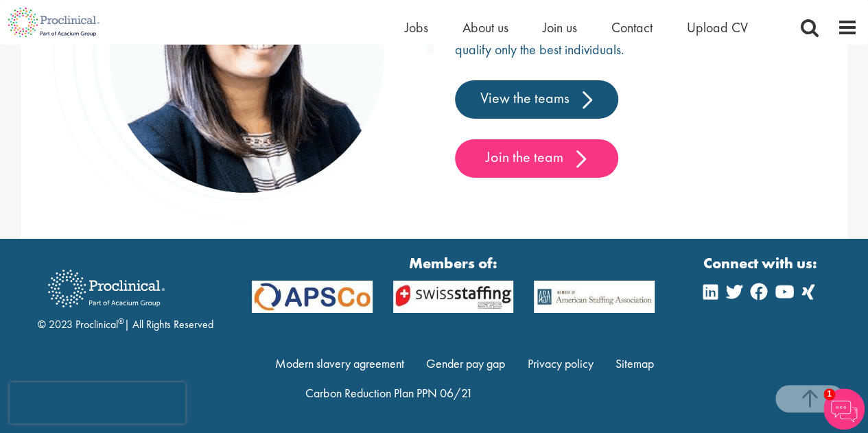  What do you see at coordinates (560, 28) in the screenshot?
I see `span: Join us` at bounding box center [560, 28].